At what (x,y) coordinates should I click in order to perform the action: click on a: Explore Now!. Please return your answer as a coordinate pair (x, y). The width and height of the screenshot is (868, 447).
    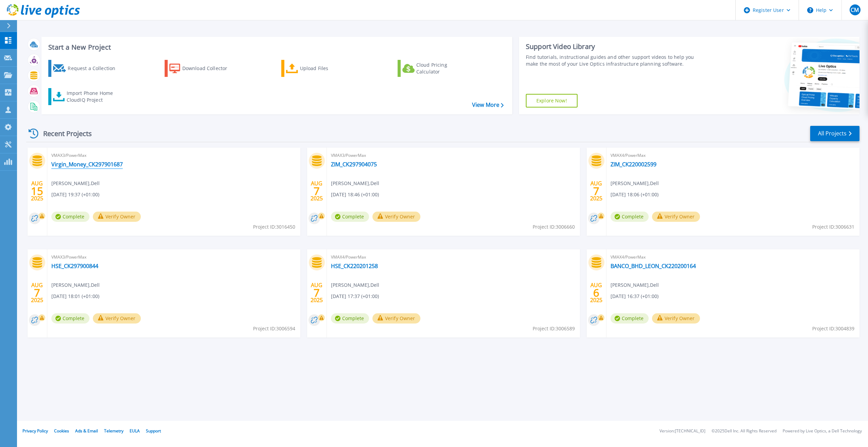
    Looking at the image, I should click on (552, 101).